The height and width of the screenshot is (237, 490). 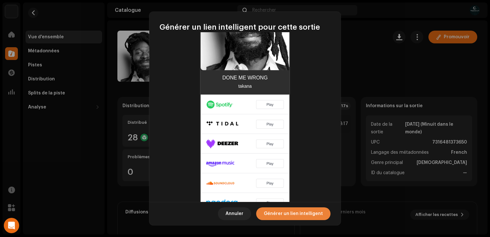 I want to click on div: Générer un lien intelligent pour cette sortie, so click(x=245, y=22).